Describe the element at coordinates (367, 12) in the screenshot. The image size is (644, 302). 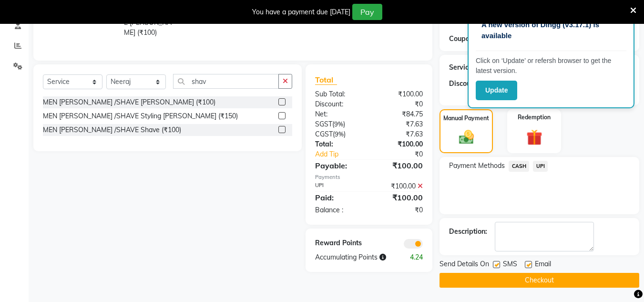
I see `button: Pay` at that location.